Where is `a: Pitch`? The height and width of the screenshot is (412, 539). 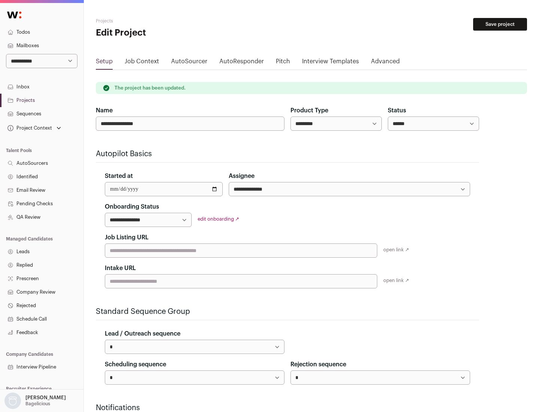
a: Pitch is located at coordinates (283, 63).